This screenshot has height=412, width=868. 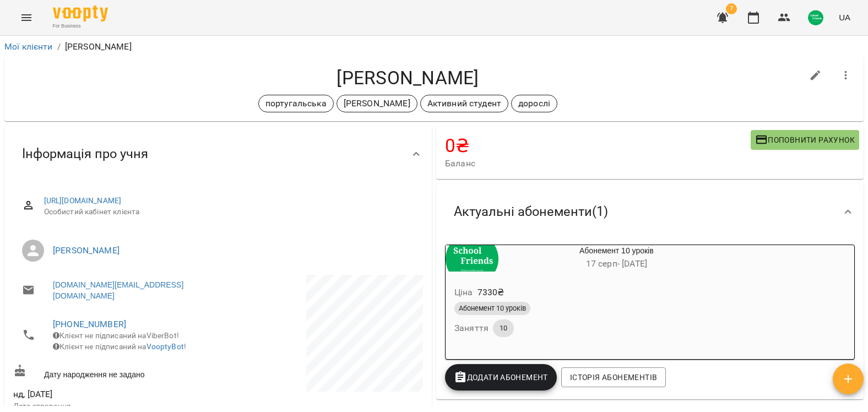 I want to click on button: UA, so click(x=844, y=17).